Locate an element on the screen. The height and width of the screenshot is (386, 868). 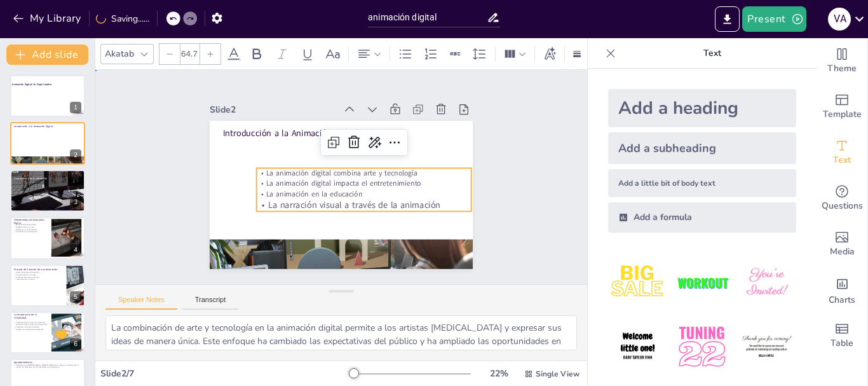
p: Blender en la animación 3D is located at coordinates (30, 229).